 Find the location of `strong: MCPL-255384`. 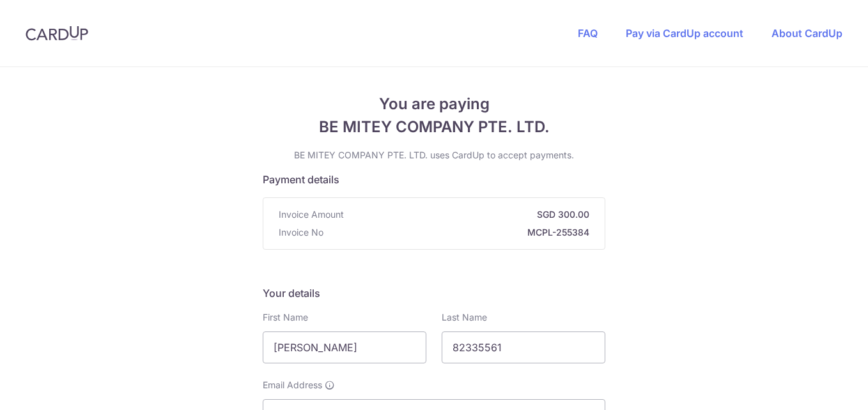

strong: MCPL-255384 is located at coordinates (459, 232).